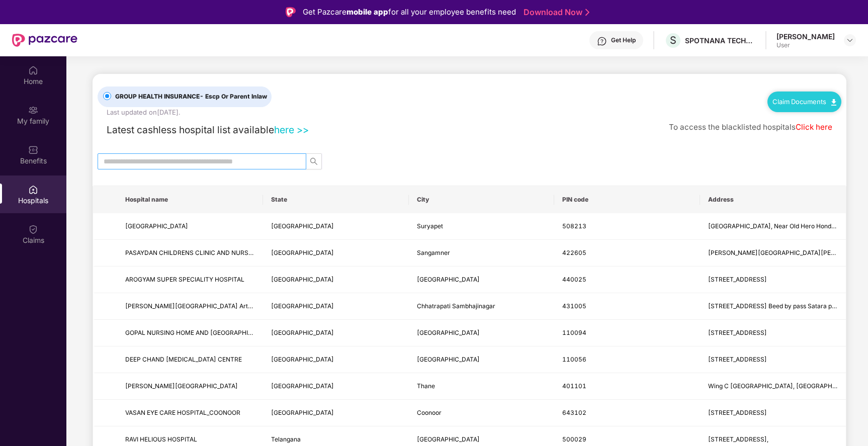  What do you see at coordinates (555, 12) in the screenshot?
I see `a: Download Now` at bounding box center [555, 12].